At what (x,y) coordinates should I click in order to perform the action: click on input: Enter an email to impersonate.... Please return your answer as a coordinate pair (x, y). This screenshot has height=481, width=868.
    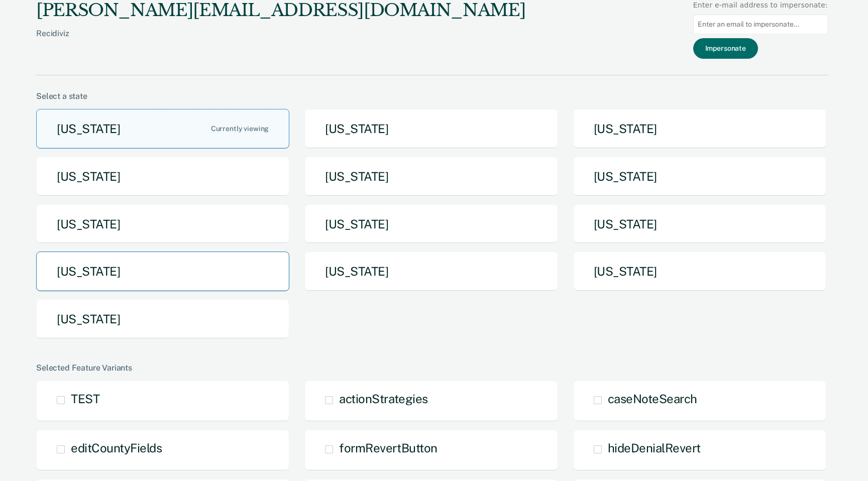
    Looking at the image, I should click on (760, 24).